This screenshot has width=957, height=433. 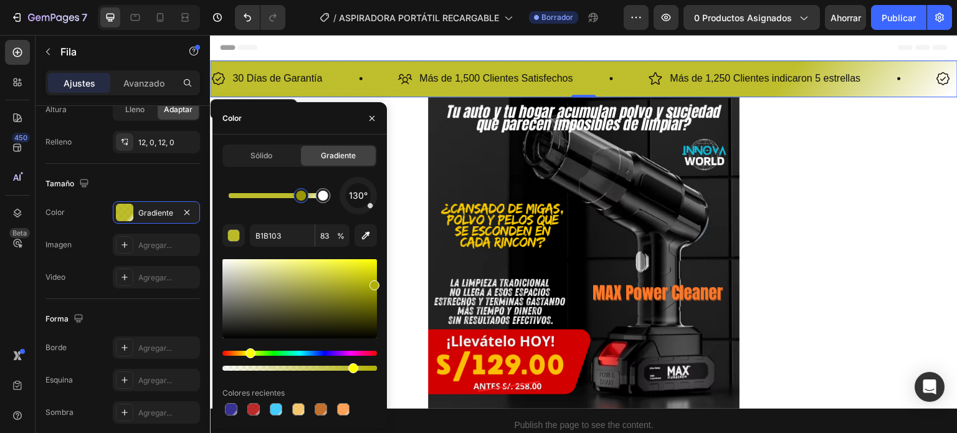 I want to click on div: Deshacer/Rehacer, so click(x=260, y=17).